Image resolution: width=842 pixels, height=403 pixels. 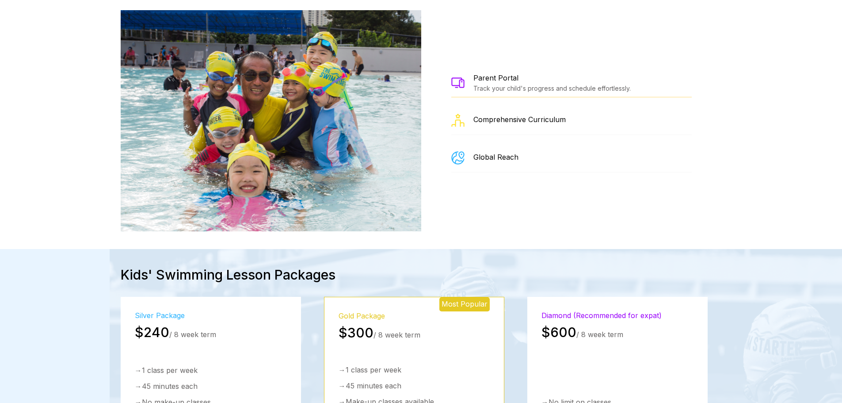 What do you see at coordinates (414, 315) in the screenshot?
I see `div: Gold Package` at bounding box center [414, 315].